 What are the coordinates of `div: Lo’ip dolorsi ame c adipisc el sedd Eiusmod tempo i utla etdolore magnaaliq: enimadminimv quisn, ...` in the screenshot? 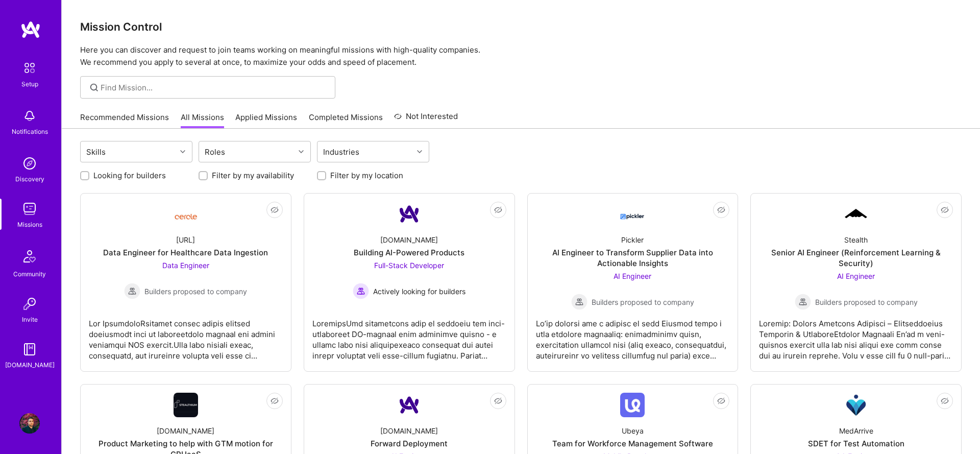 It's located at (633, 336).